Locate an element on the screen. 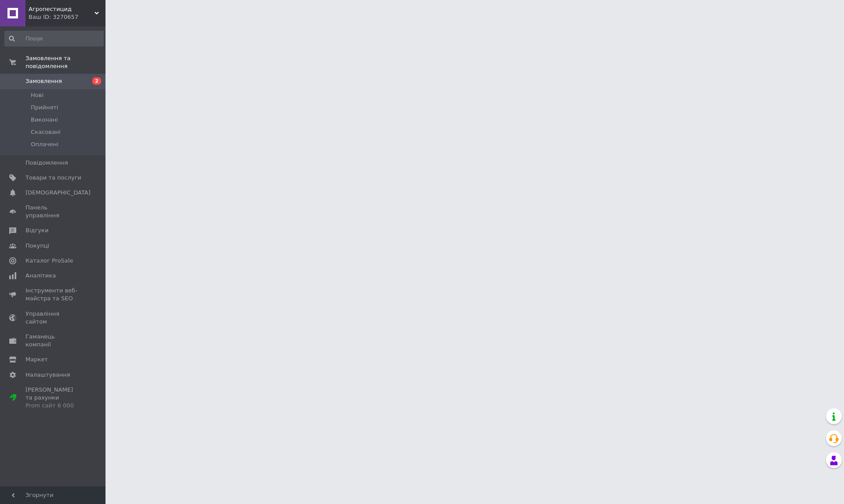  span: Покупці is located at coordinates (37, 246).